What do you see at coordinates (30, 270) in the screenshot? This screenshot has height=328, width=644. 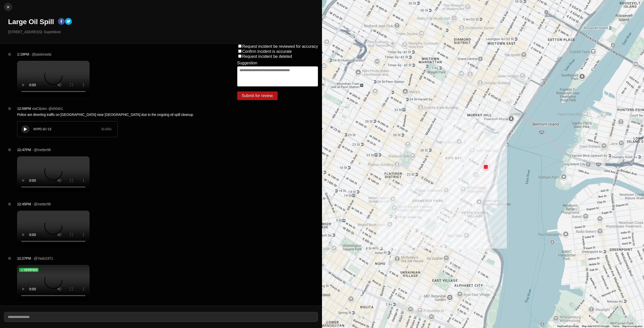 I see `h5: Verified` at bounding box center [30, 270].